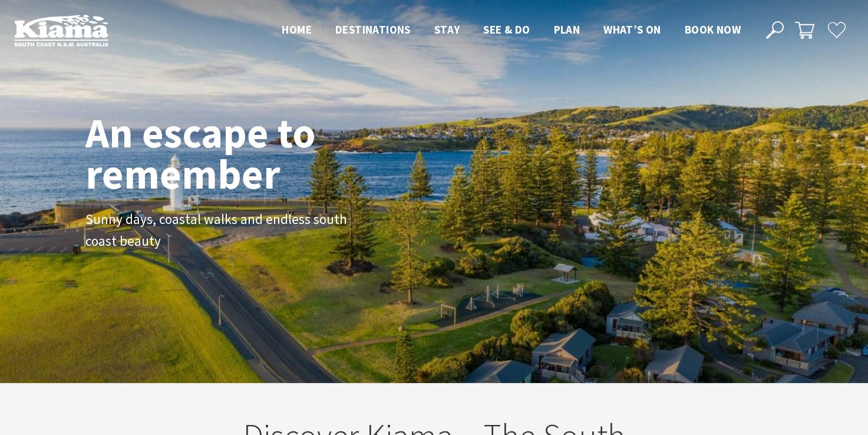  Describe the element at coordinates (567, 29) in the screenshot. I see `span: Plan` at that location.